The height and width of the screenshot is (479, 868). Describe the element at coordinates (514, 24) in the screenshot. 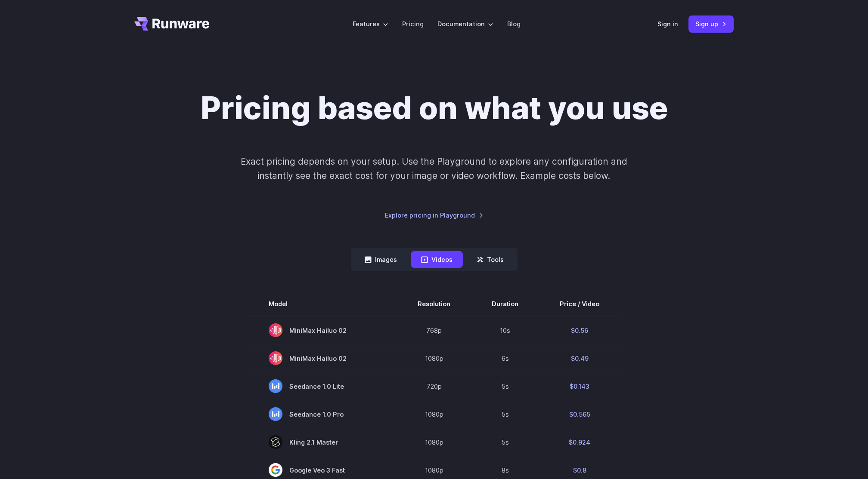

I see `a: Blog` at that location.